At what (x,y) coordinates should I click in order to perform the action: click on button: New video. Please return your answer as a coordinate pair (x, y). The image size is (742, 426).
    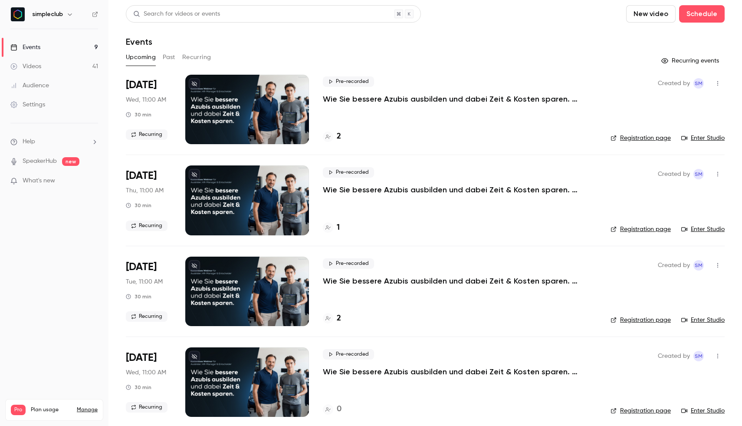
    Looking at the image, I should click on (651, 14).